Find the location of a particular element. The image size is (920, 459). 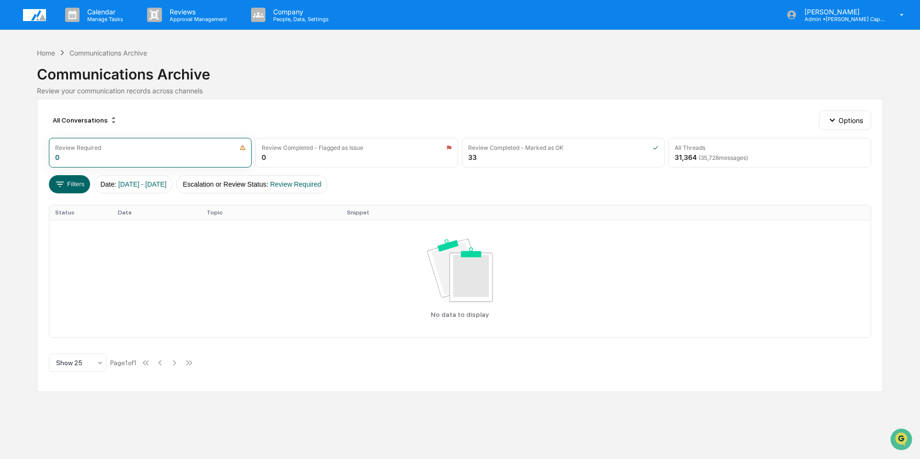

p: Reviews is located at coordinates (197, 11).